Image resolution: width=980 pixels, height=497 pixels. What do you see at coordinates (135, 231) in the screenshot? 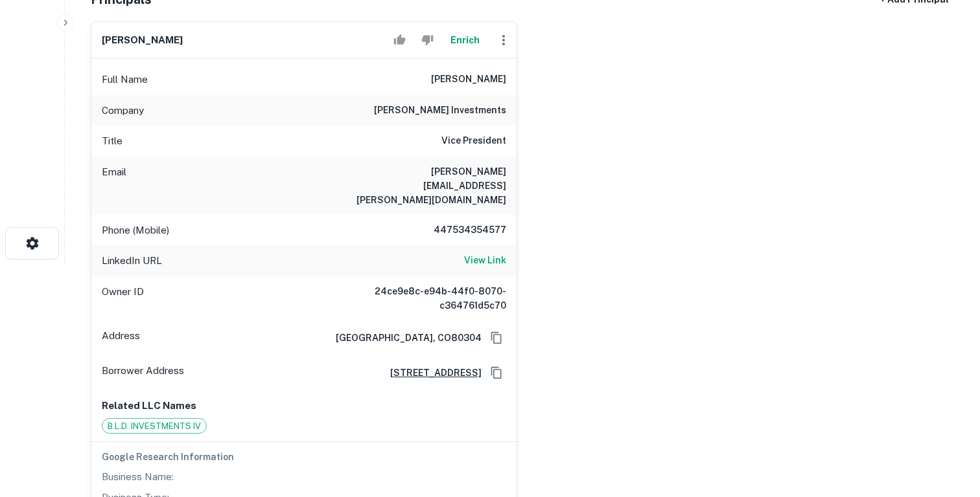
I see `p: Phone (Mobile)` at bounding box center [135, 231].